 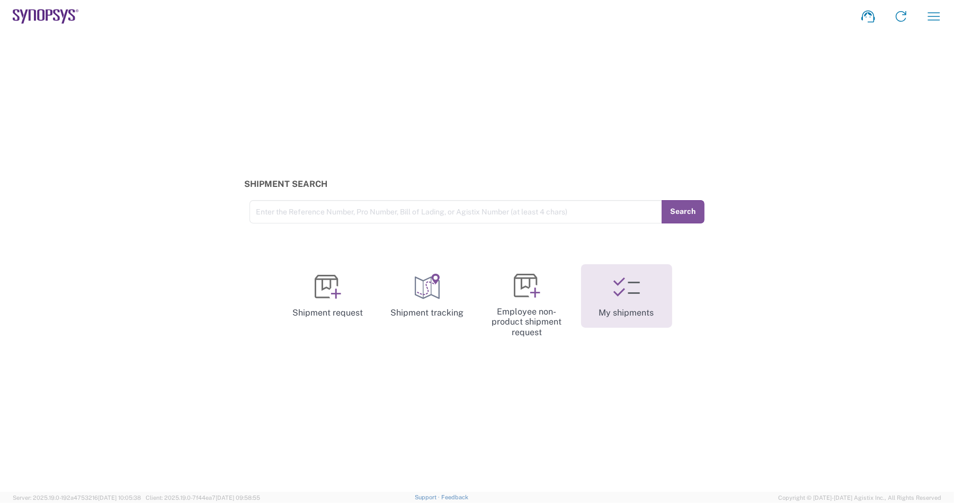 I want to click on a: Shipment request, so click(x=328, y=296).